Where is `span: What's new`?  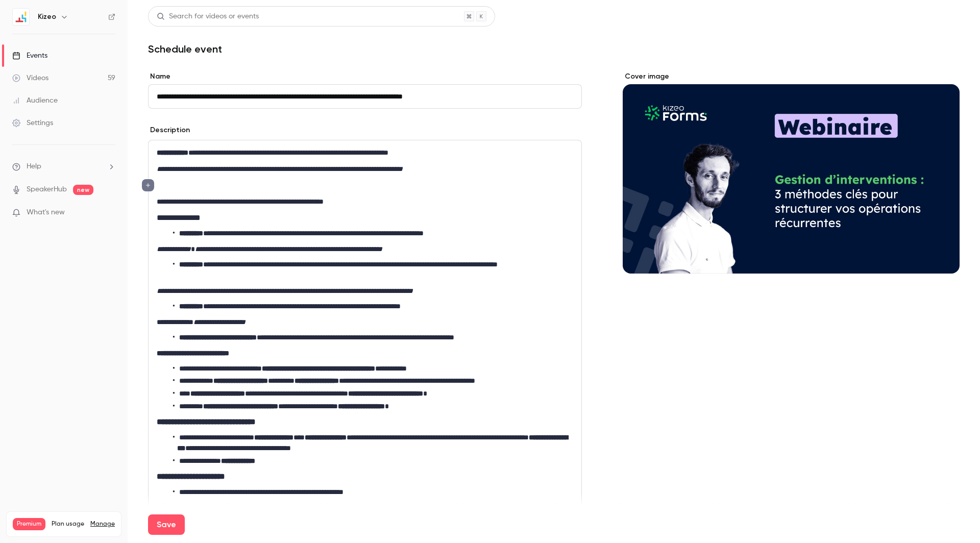 span: What's new is located at coordinates (46, 212).